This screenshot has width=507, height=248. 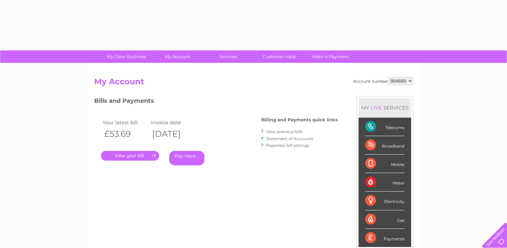 What do you see at coordinates (279, 56) in the screenshot?
I see `a: Customer Help` at bounding box center [279, 56].